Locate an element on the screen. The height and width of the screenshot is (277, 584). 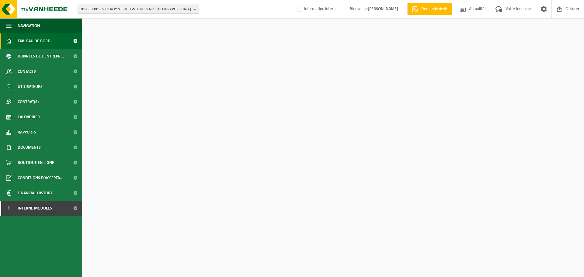
a: Demande devis is located at coordinates (429, 9).